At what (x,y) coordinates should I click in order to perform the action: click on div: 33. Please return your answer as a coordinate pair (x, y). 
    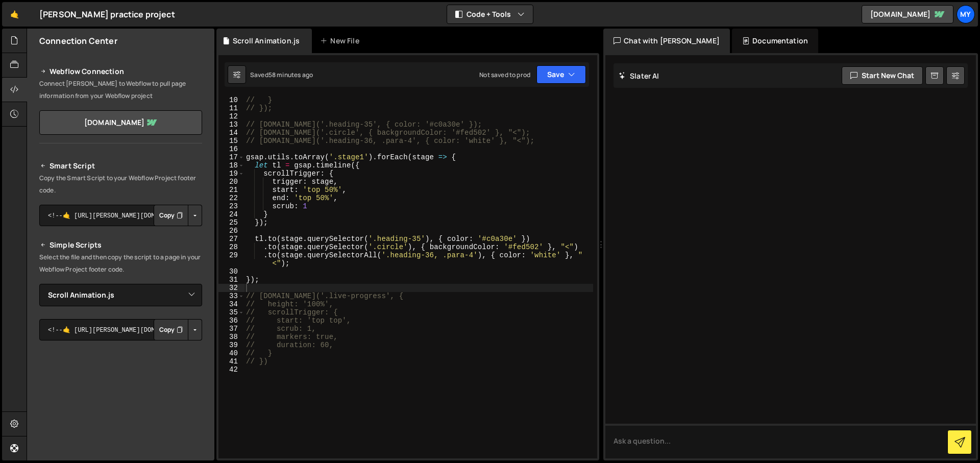
    Looking at the image, I should click on (231, 296).